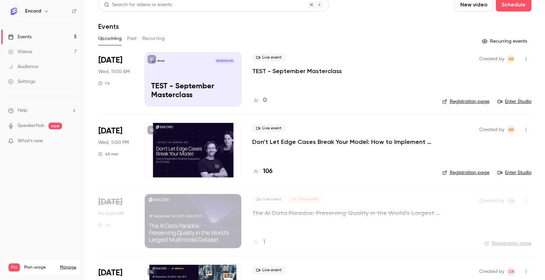 The width and height of the screenshot is (545, 280). Describe the element at coordinates (116, 150) in the screenshot. I see `div: Sep 24 Wed, 5:00 PM (Europe/London)` at that location.